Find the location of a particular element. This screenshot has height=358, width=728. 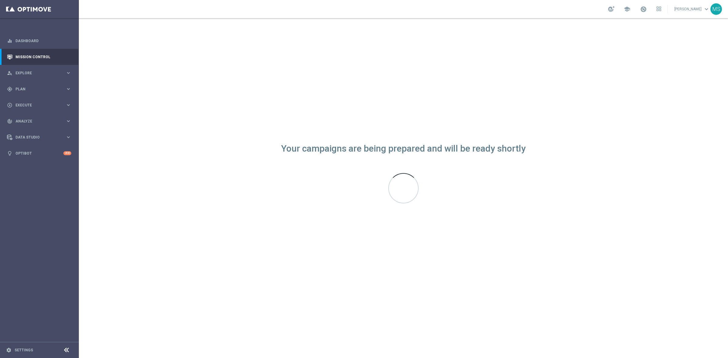

div: Explore is located at coordinates (36, 73).